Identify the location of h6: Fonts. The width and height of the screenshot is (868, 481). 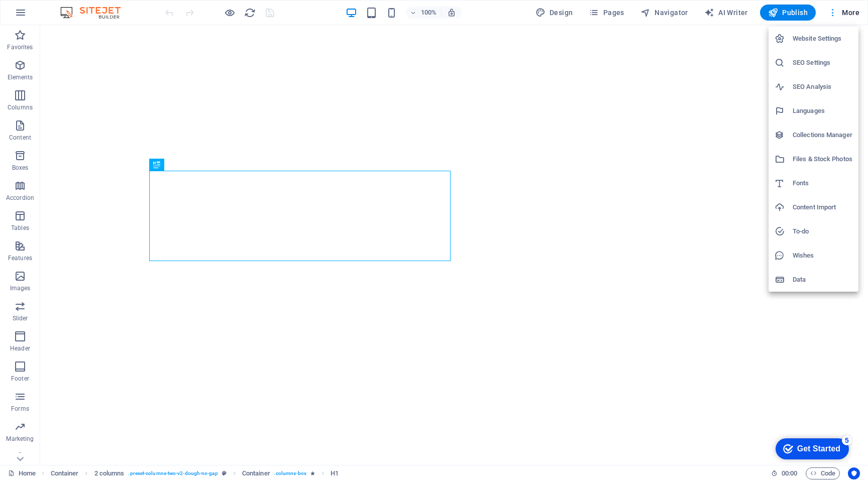
(822, 183).